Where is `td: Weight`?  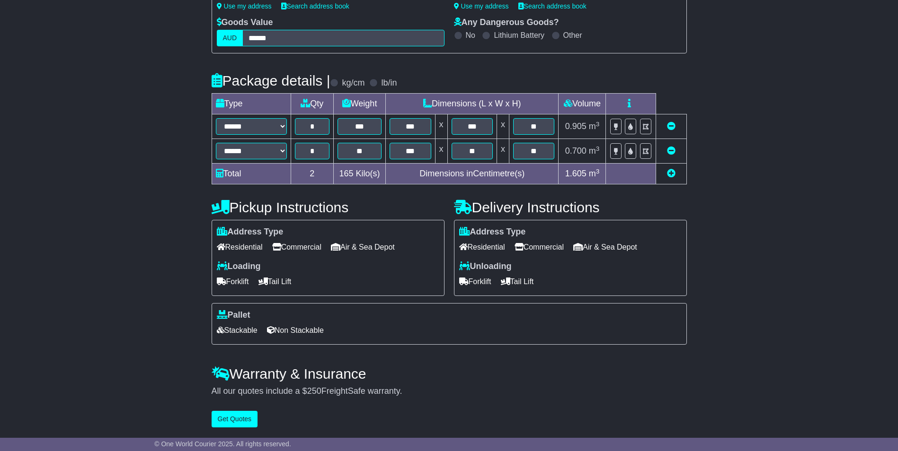
td: Weight is located at coordinates (360, 104).